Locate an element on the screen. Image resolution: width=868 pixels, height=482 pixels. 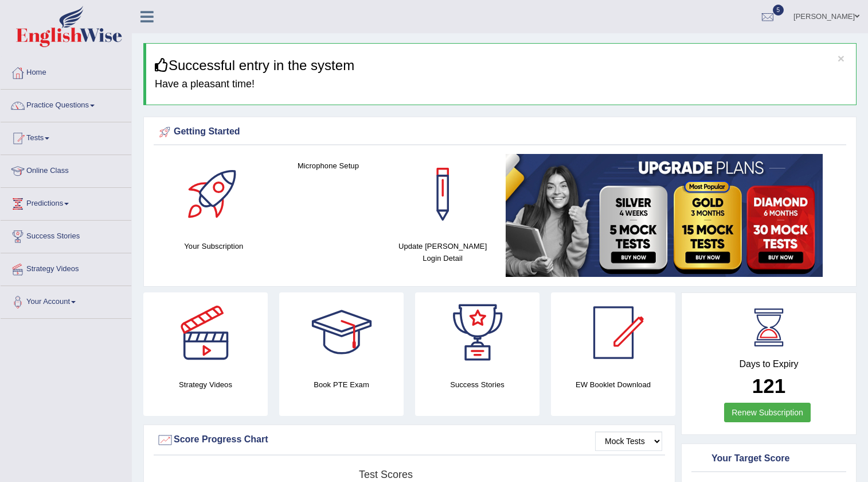
tspan: Test scores is located at coordinates (386, 474).